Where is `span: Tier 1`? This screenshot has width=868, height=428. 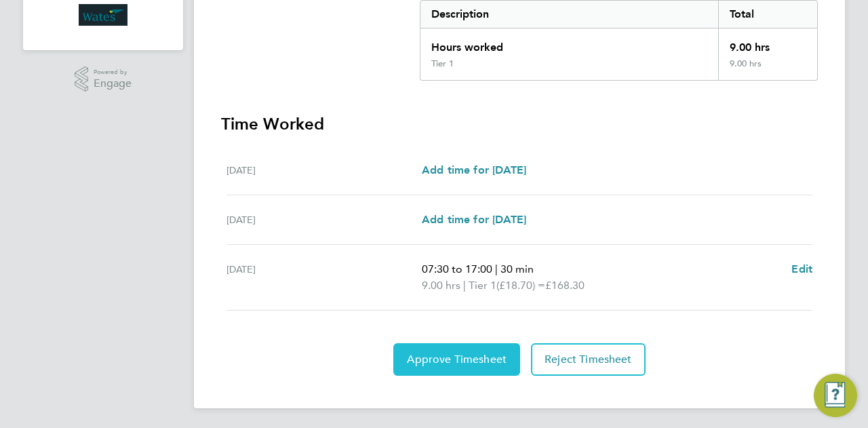 span: Tier 1 is located at coordinates (482, 286).